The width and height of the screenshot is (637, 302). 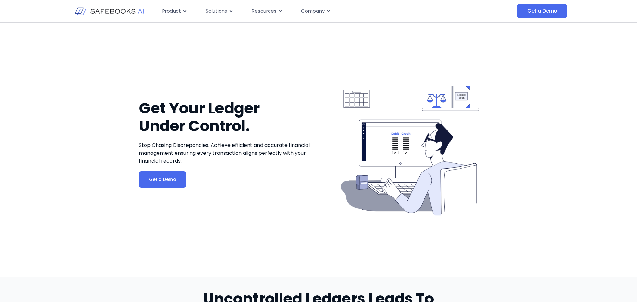 What do you see at coordinates (305, 11) in the screenshot?
I see `div: Menu Toggle` at bounding box center [305, 11].